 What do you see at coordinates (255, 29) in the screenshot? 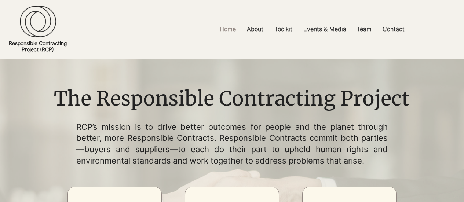
I see `a: About` at bounding box center [255, 29].